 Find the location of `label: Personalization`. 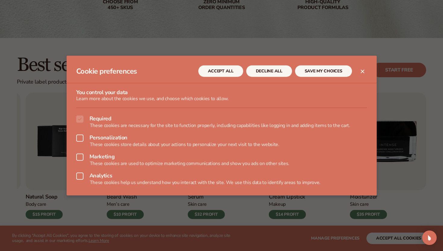

label: Personalization is located at coordinates (221, 138).